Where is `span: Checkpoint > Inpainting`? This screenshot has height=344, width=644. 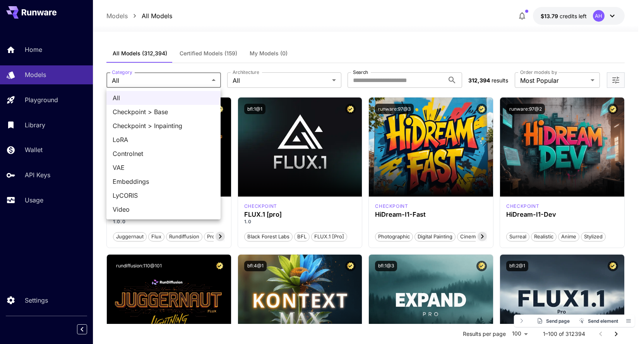
span: Checkpoint > Inpainting is located at coordinates (163, 126).